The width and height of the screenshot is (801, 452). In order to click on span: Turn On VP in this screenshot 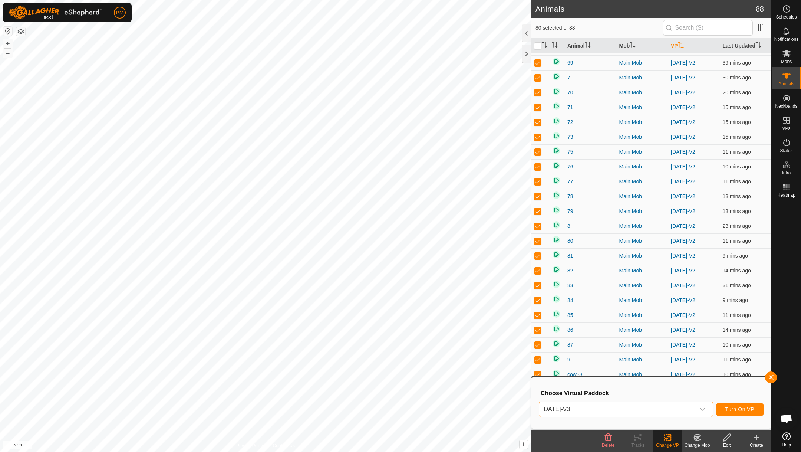, I will do `click(740, 409)`.